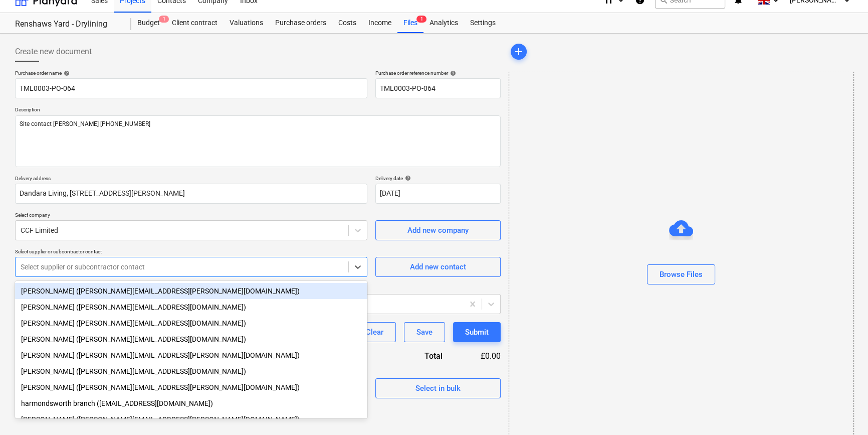 This screenshot has width=868, height=435. Describe the element at coordinates (191, 307) in the screenshot. I see `div: Tracey Chittenden (tracey.chittenden2@ccfltd.co.uk)` at that location.